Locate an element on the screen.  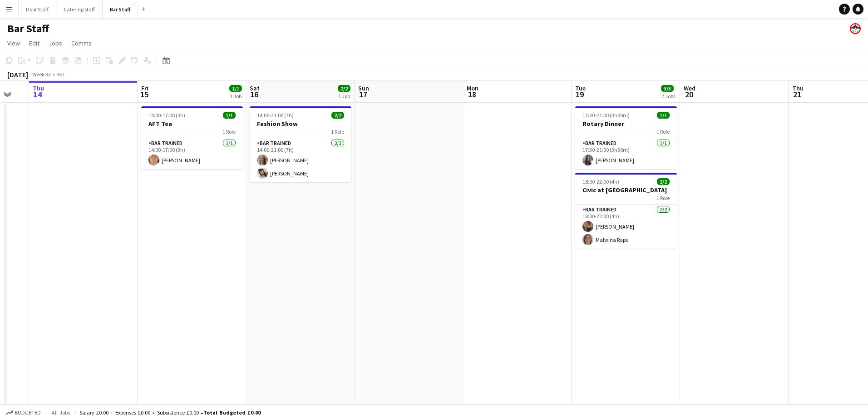
div: BST is located at coordinates (61, 74).